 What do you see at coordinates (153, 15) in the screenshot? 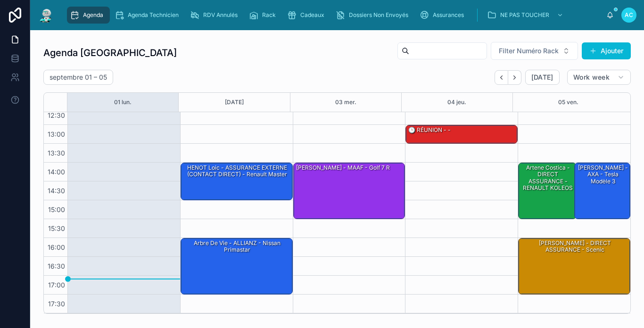
I see `span: Agenda Technicien` at bounding box center [153, 15].